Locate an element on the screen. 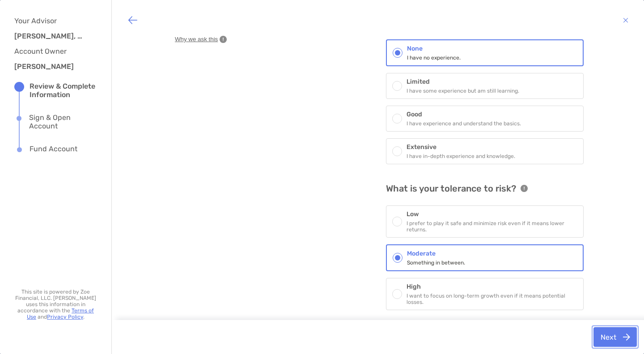 The image size is (644, 354). h4: Your Advisor is located at coordinates (52, 21).